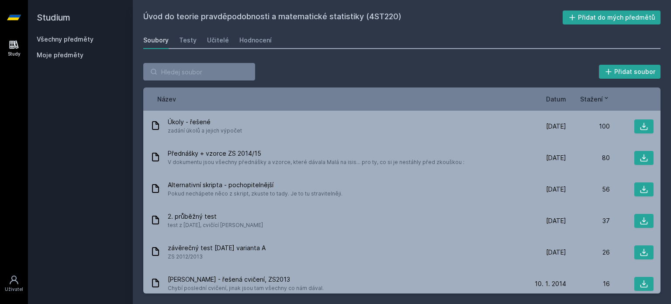  Describe the element at coordinates (199, 72) in the screenshot. I see `input: Hledej soubor` at that location.